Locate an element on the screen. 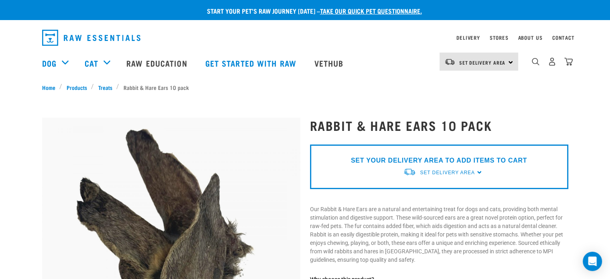  a: Products is located at coordinates (77, 87).